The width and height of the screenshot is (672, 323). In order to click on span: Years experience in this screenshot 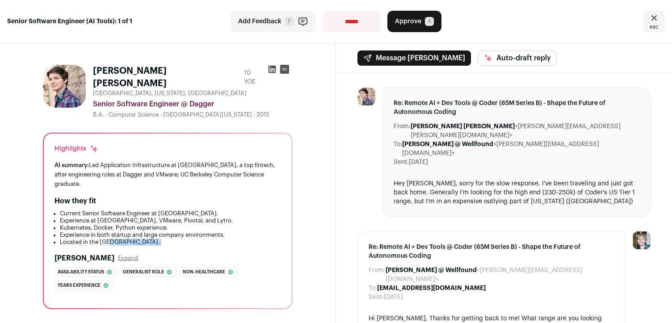, I will do `click(79, 285)`.